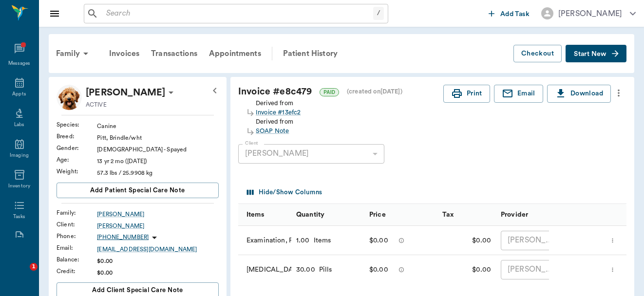 This screenshot has width=644, height=296. What do you see at coordinates (76, 247) in the screenshot?
I see `div: Email :` at bounding box center [76, 247].